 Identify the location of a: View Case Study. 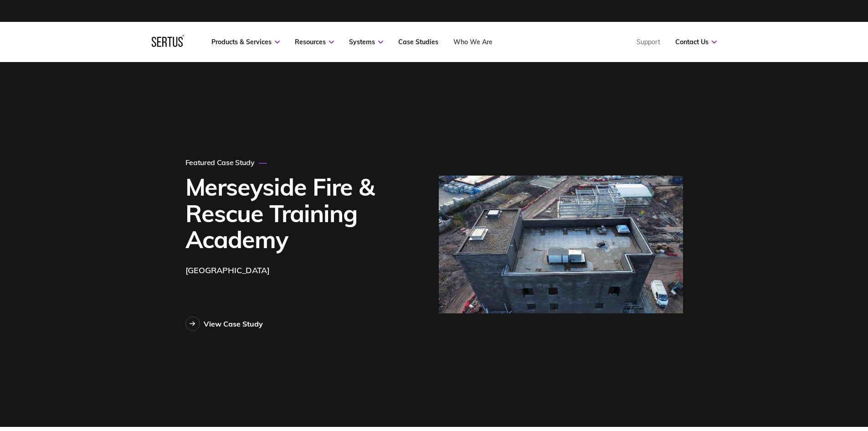
(224, 324).